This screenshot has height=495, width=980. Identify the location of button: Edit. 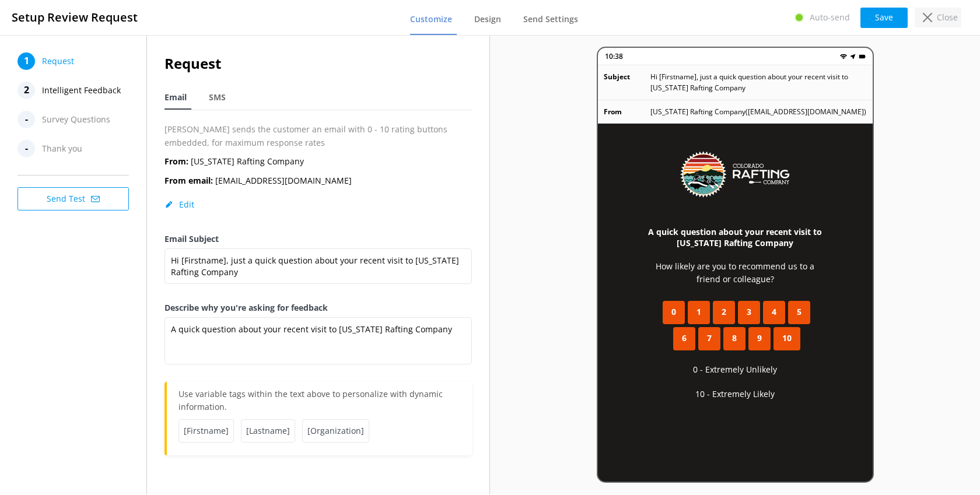
(179, 204).